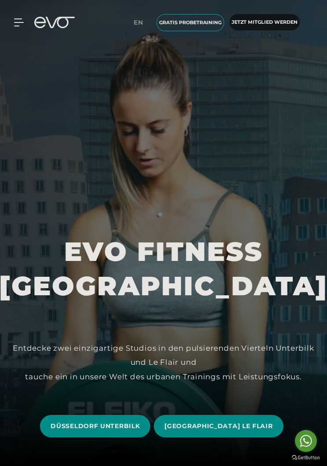  What do you see at coordinates (138, 22) in the screenshot?
I see `span: en` at bounding box center [138, 22].